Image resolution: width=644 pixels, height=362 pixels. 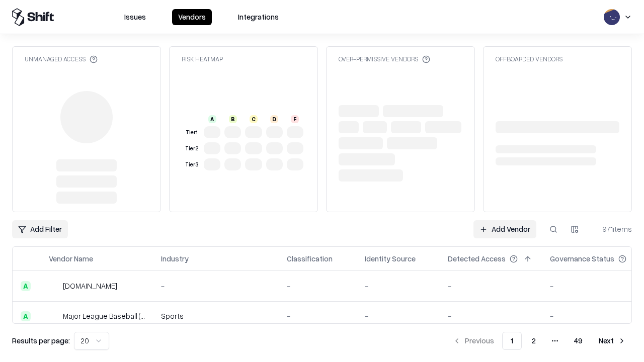 What do you see at coordinates (41, 340) in the screenshot?
I see `p: Results per page:` at bounding box center [41, 340].